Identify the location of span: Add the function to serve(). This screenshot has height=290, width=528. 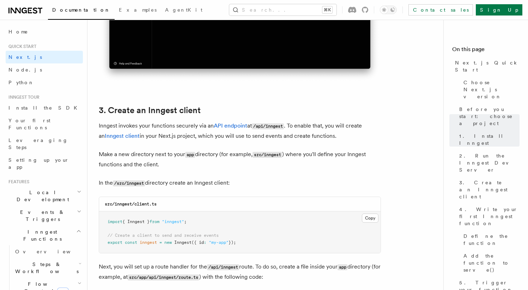
(491, 263).